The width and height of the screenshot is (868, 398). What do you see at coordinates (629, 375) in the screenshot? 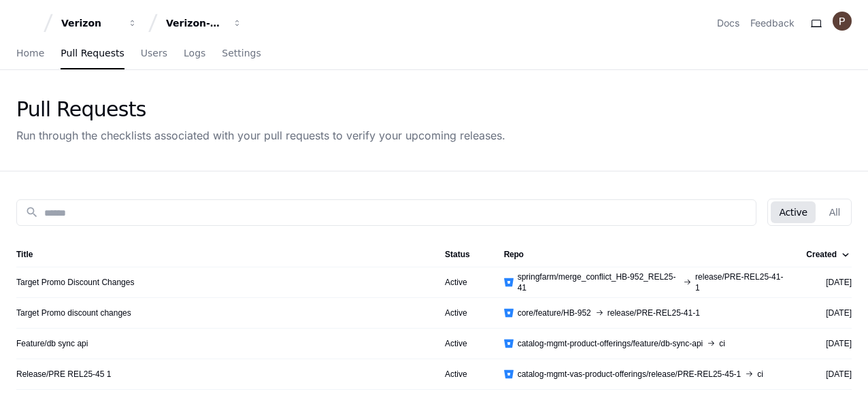
I see `span: catalog-mgmt-vas-product-offerings/release/PRE-REL25-45-1` at bounding box center [629, 375].